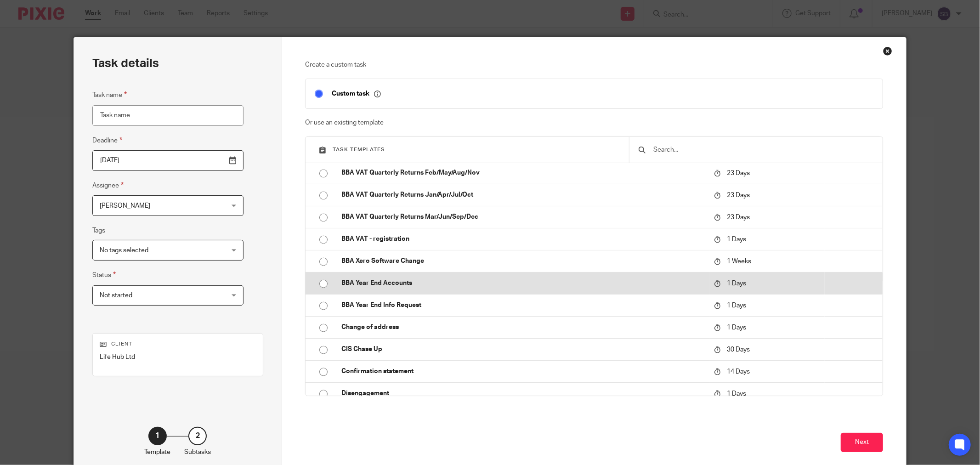 The height and width of the screenshot is (465, 980). Describe the element at coordinates (104, 274) in the screenshot. I see `label: Status` at that location.